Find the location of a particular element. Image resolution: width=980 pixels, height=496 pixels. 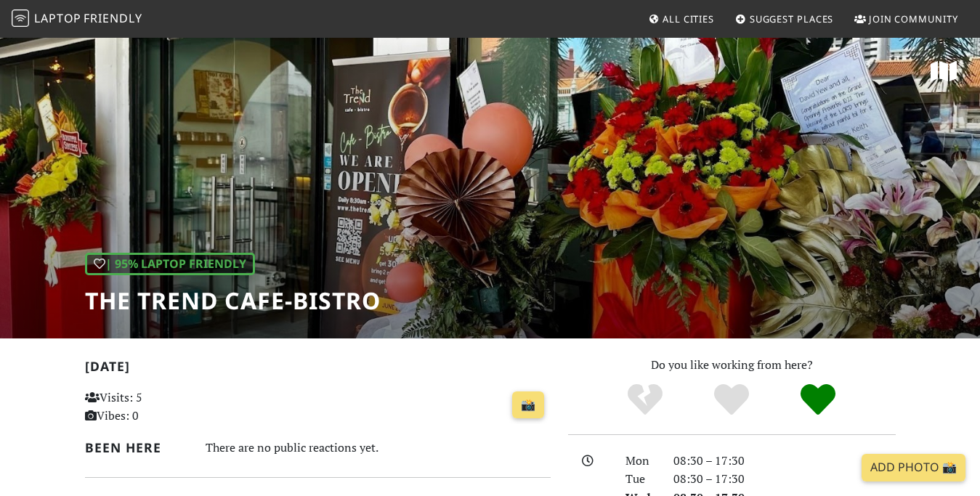

span: Suggest Places is located at coordinates (792, 19).